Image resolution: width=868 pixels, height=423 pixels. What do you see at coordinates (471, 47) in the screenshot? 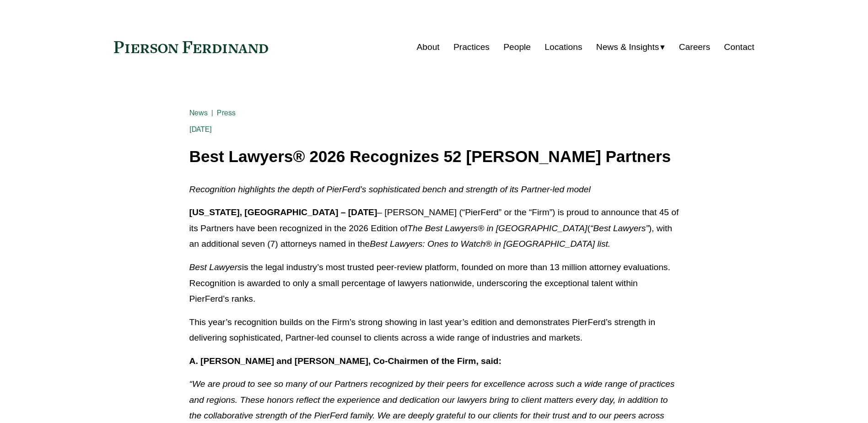
I see `a: Practices` at bounding box center [471, 47].